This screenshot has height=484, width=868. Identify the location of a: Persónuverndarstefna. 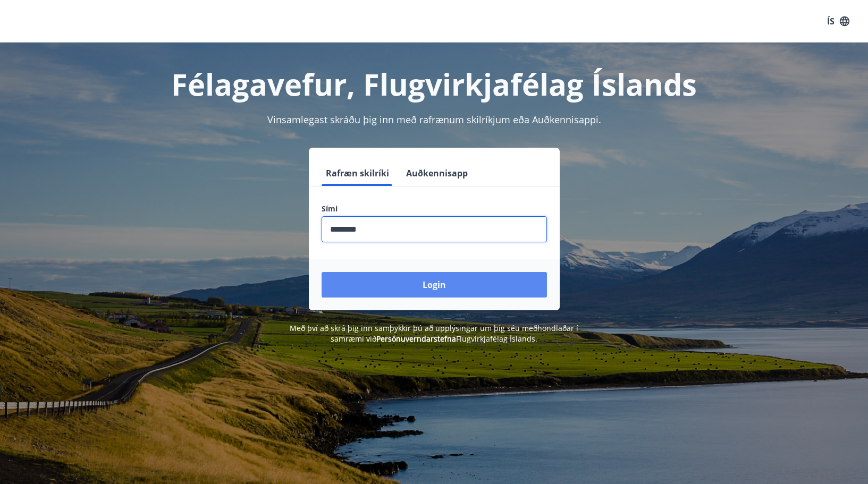
(416, 339).